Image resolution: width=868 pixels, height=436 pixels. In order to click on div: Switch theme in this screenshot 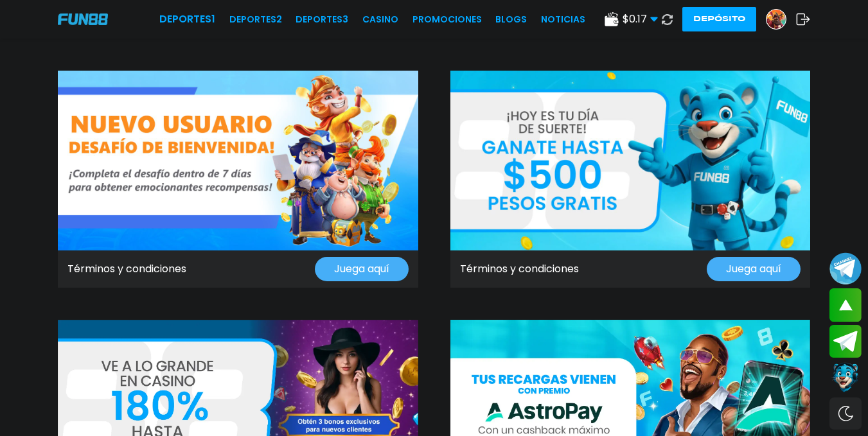, I will do `click(845, 413)`.